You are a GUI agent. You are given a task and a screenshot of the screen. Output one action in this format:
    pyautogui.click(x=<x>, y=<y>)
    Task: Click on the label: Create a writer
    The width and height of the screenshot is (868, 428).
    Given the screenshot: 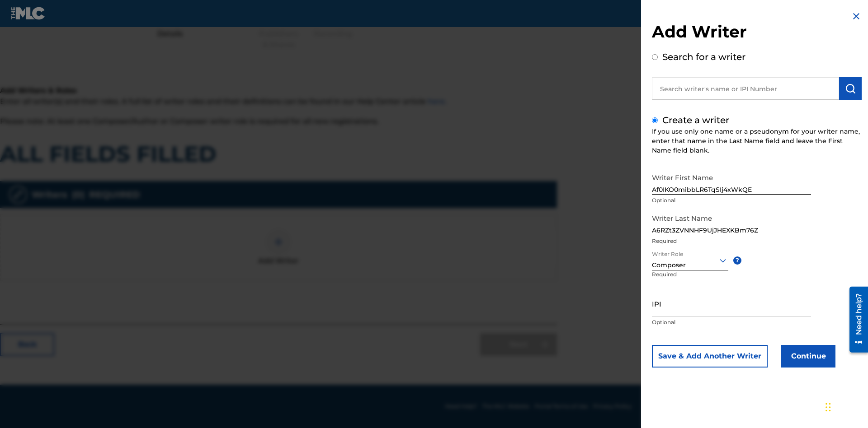 What is the action you would take?
    pyautogui.click(x=696, y=120)
    